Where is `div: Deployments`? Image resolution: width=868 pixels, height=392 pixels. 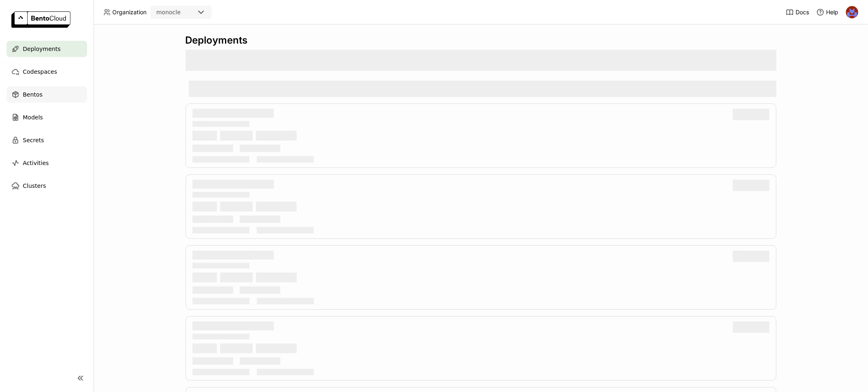 div: Deployments is located at coordinates (481, 40).